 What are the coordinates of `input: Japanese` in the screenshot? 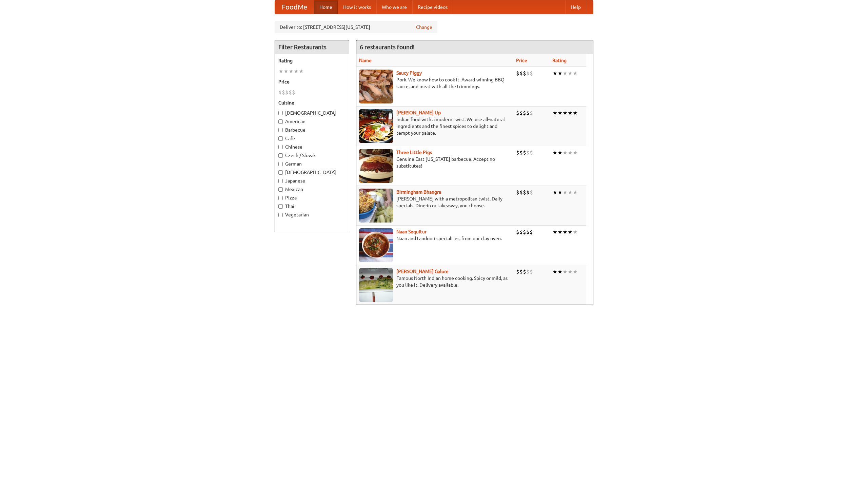 It's located at (281, 181).